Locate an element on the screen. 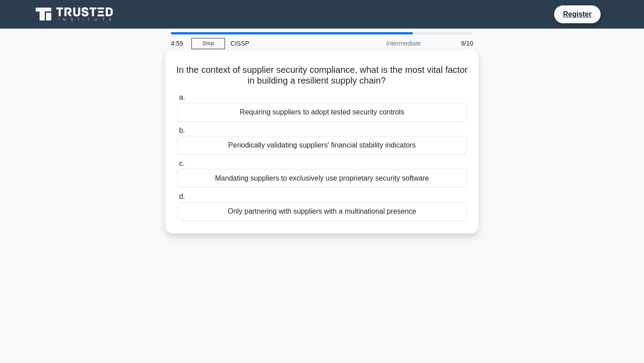  span: a. is located at coordinates (181, 97).